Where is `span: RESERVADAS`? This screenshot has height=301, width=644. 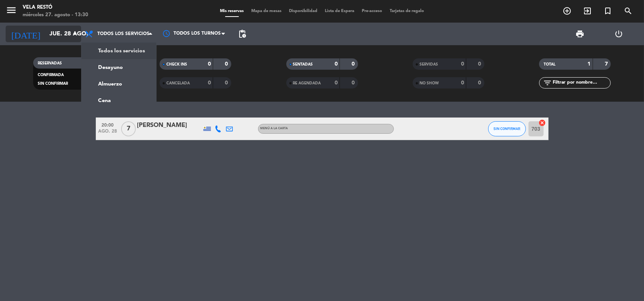
span: RESERVADAS is located at coordinates (50, 63).